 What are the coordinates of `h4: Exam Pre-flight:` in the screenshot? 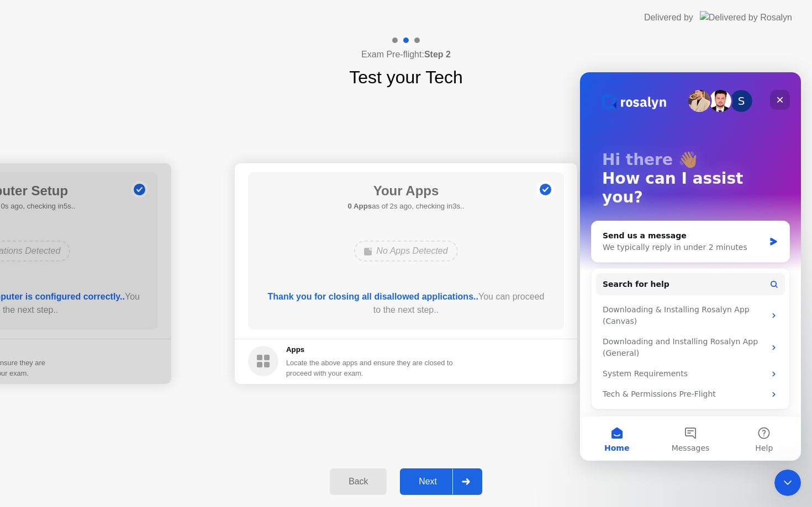 It's located at (406, 55).